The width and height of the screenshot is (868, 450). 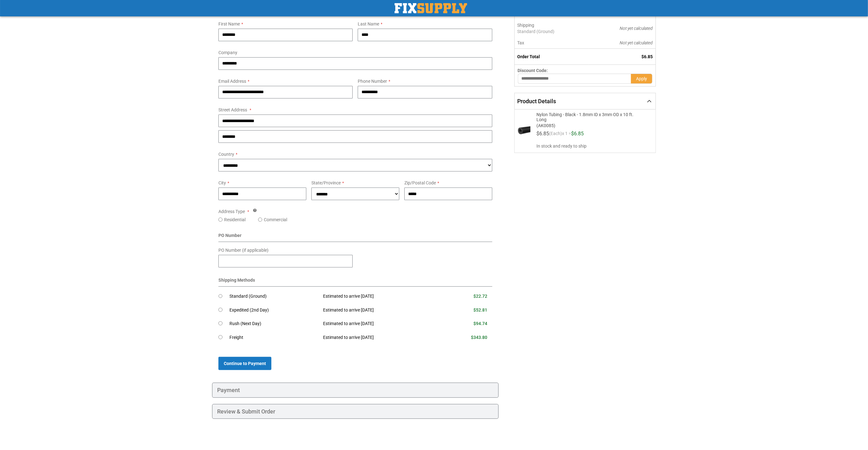 I want to click on span: Address Type, so click(x=231, y=211).